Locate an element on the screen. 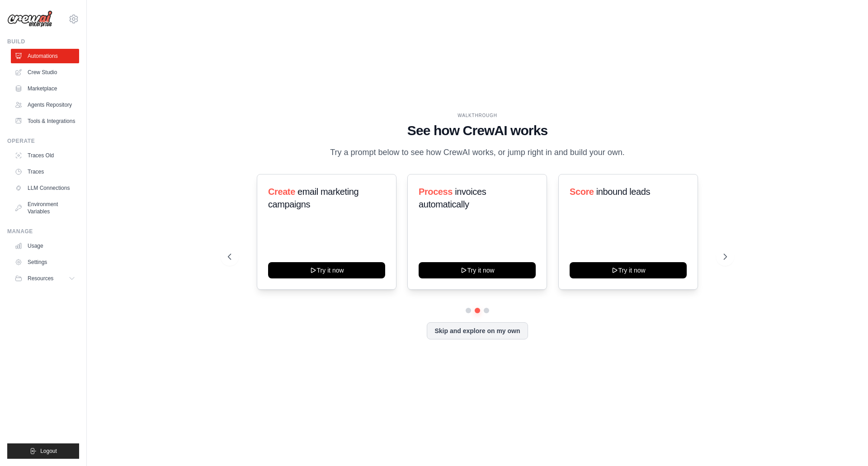 The image size is (868, 466). a: Automations is located at coordinates (45, 56).